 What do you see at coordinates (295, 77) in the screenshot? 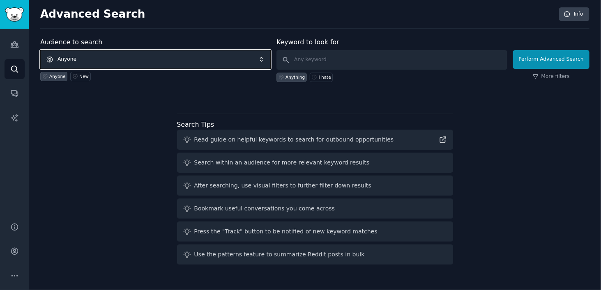
I see `div: Anything` at bounding box center [295, 77].